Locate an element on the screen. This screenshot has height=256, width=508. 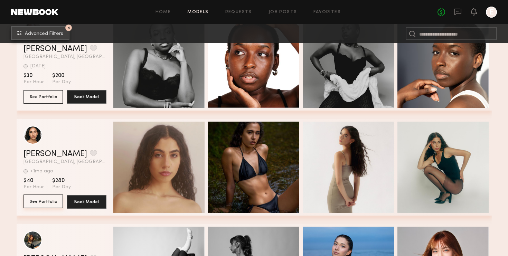
span: $280 is located at coordinates (62, 181).